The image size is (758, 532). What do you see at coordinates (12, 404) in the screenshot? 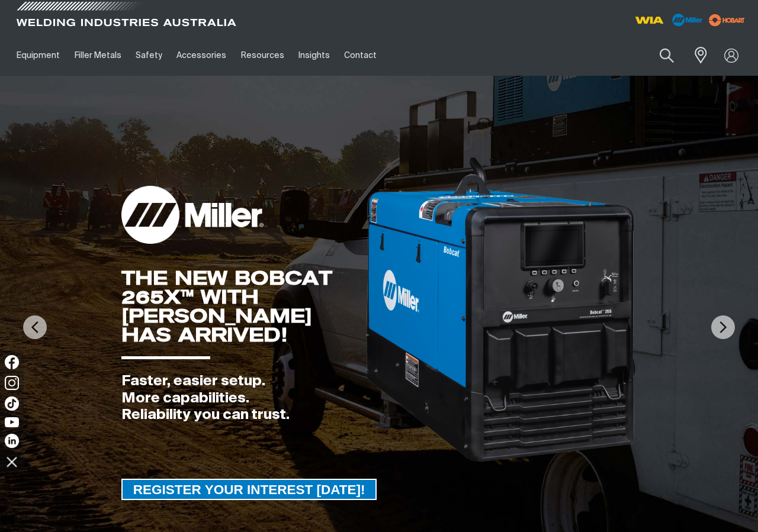
I see `img: TikTok` at bounding box center [12, 404].